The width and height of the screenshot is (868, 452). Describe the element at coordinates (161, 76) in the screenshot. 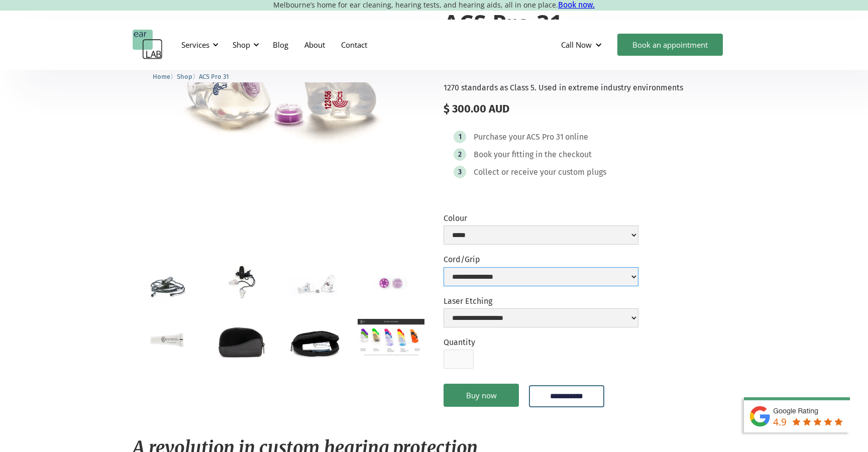

I see `a: Home` at that location.